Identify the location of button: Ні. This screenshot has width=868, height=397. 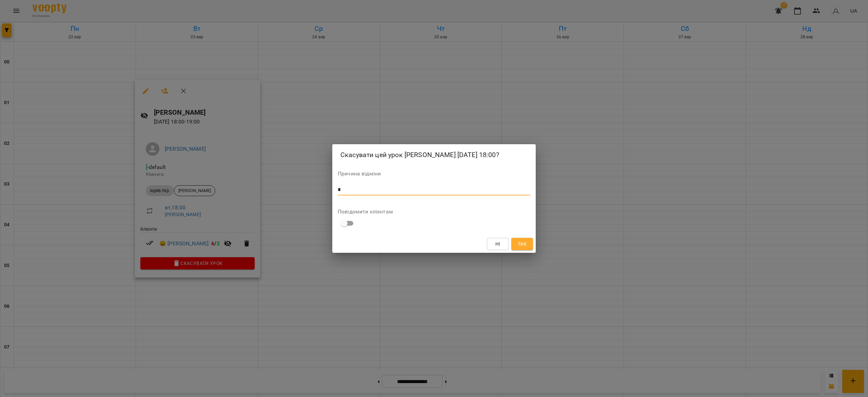
(498, 244).